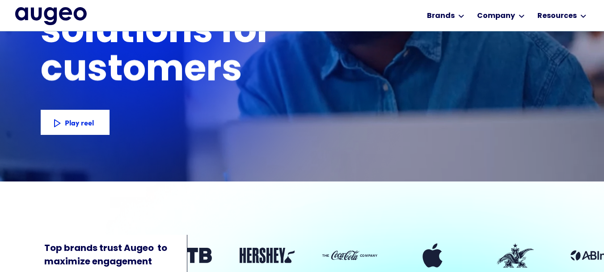 The image size is (604, 272). I want to click on h1: customers, so click(151, 71).